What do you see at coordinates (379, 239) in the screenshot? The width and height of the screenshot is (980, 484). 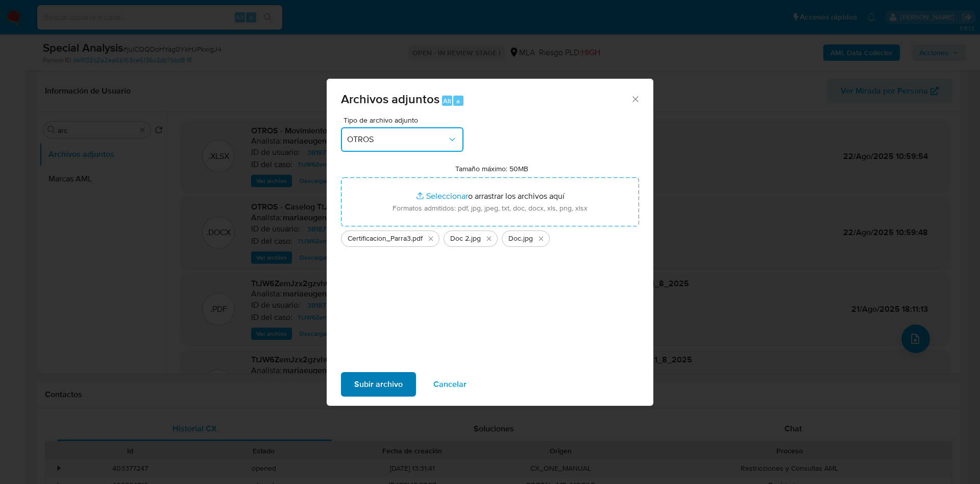 I see `span: Certificacion_Parra3` at bounding box center [379, 239].